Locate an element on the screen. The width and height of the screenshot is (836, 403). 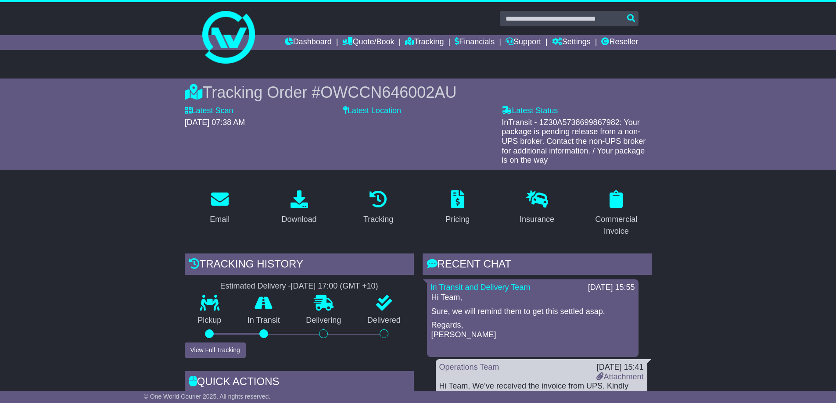
a: Support is located at coordinates (523, 43).